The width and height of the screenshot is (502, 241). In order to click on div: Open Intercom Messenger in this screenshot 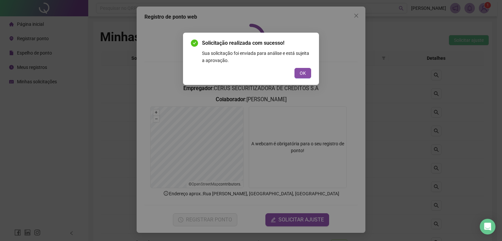, I will do `click(488, 227)`.